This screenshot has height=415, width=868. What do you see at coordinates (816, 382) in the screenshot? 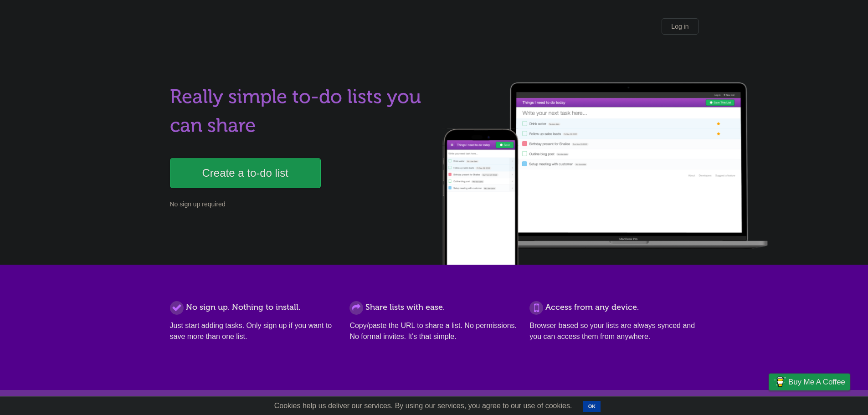
I see `span: Buy me a coffee` at bounding box center [816, 382].